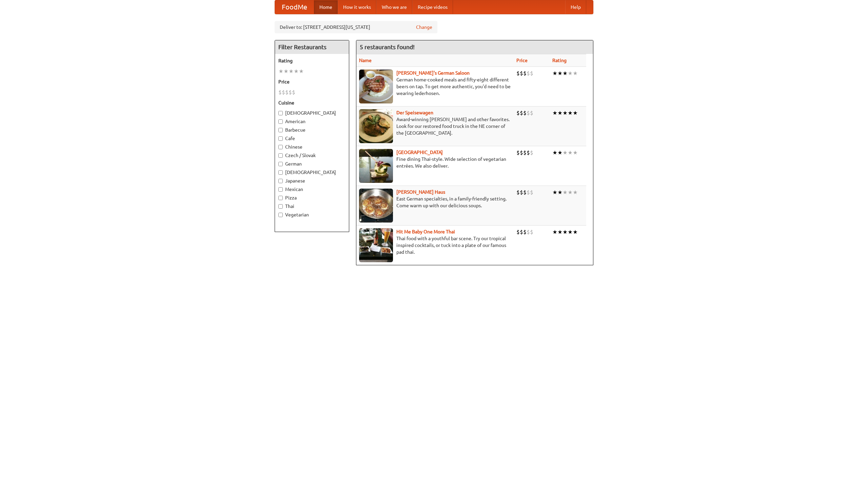 This screenshot has width=868, height=480. What do you see at coordinates (280, 215) in the screenshot?
I see `input: Vegetarian` at bounding box center [280, 215].